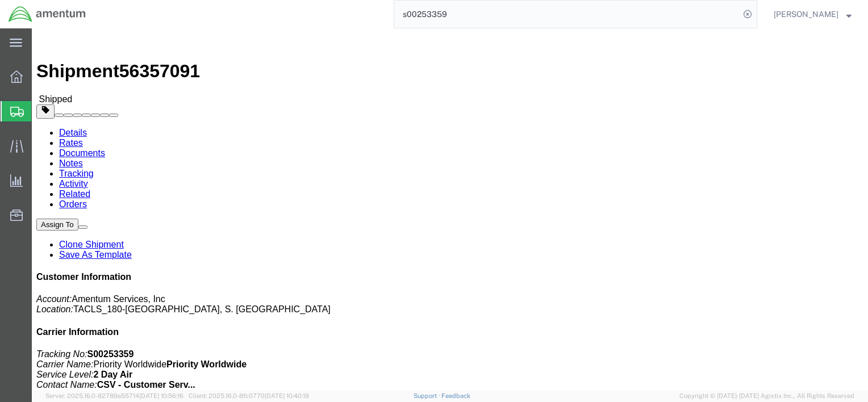 The image size is (868, 402). Describe the element at coordinates (456, 395) in the screenshot. I see `a: Feedback` at that location.